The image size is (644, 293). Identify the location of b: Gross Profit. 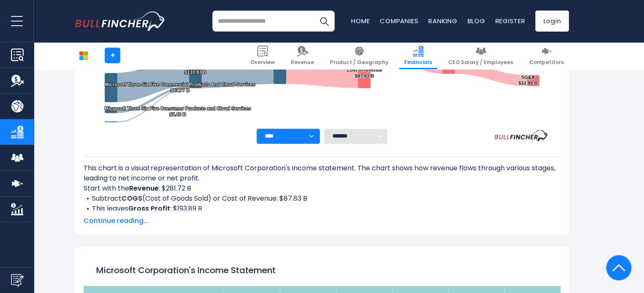
(149, 208).